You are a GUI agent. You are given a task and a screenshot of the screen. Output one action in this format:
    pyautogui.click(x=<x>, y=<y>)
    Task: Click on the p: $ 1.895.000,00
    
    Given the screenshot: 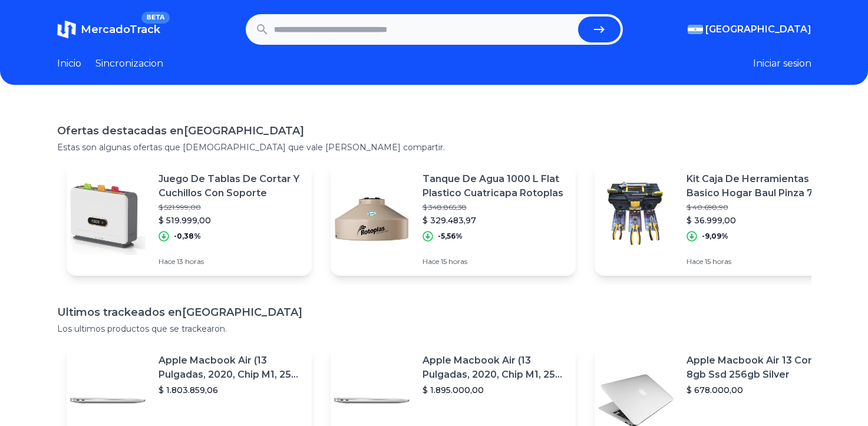 What is the action you would take?
    pyautogui.click(x=494, y=391)
    